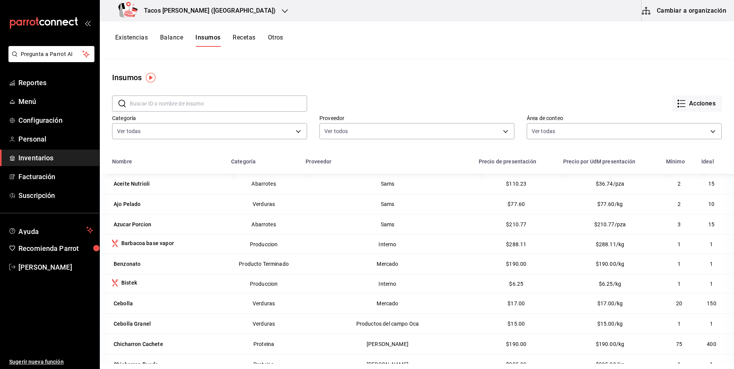 Image resolution: width=734 pixels, height=369 pixels. I want to click on span: $110.23, so click(516, 184).